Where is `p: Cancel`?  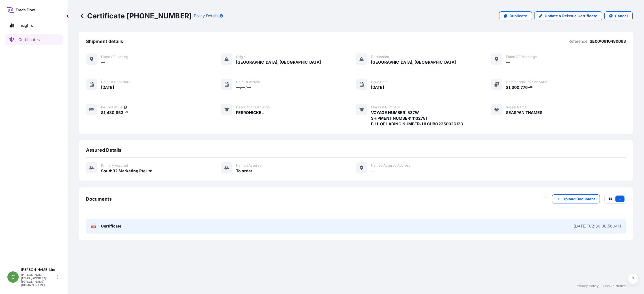
p: Cancel is located at coordinates (621, 16).